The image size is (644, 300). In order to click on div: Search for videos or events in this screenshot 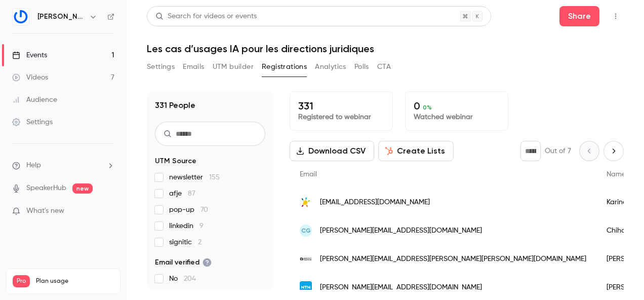, I will do `click(206, 16)`.